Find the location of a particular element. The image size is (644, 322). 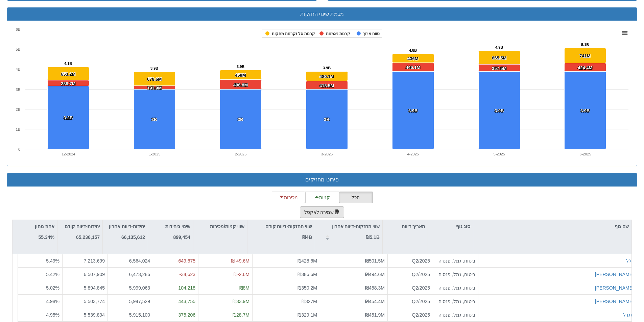

div: 5,915,100 is located at coordinates (130, 315).